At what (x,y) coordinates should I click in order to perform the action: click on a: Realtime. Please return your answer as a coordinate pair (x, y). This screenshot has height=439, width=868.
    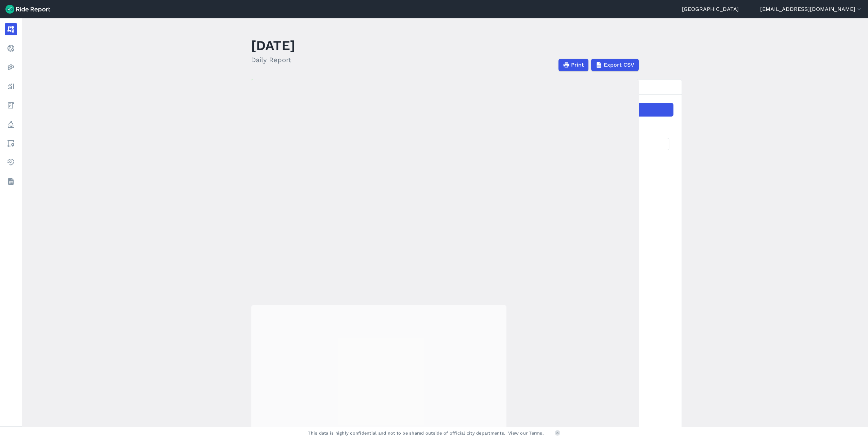
    Looking at the image, I should click on (11, 48).